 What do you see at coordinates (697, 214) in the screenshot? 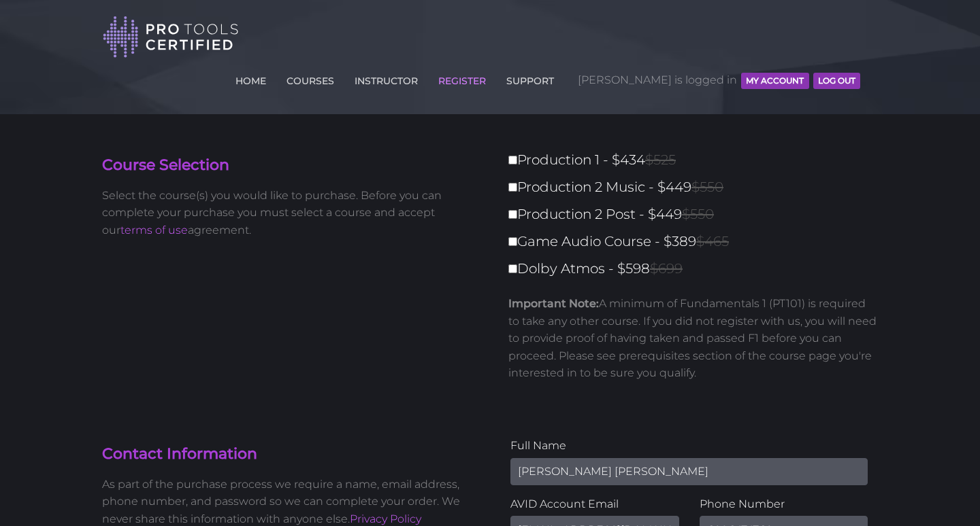
I see `label: Production 2 Post - $449` at bounding box center [697, 214].